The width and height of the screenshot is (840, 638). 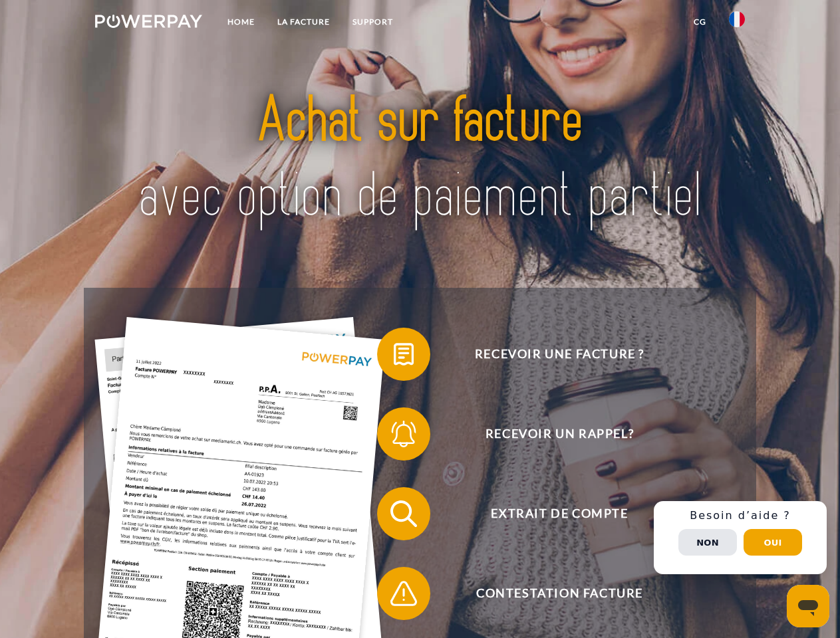 What do you see at coordinates (404, 434) in the screenshot?
I see `img: qb_bell.svg` at bounding box center [404, 434].